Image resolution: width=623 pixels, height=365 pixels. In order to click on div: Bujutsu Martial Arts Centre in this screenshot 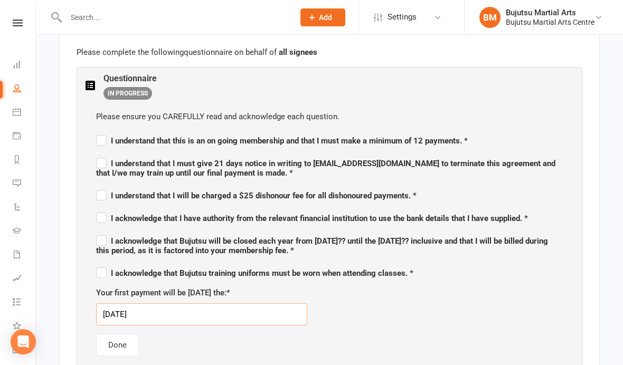, I will do `click(550, 22)`.